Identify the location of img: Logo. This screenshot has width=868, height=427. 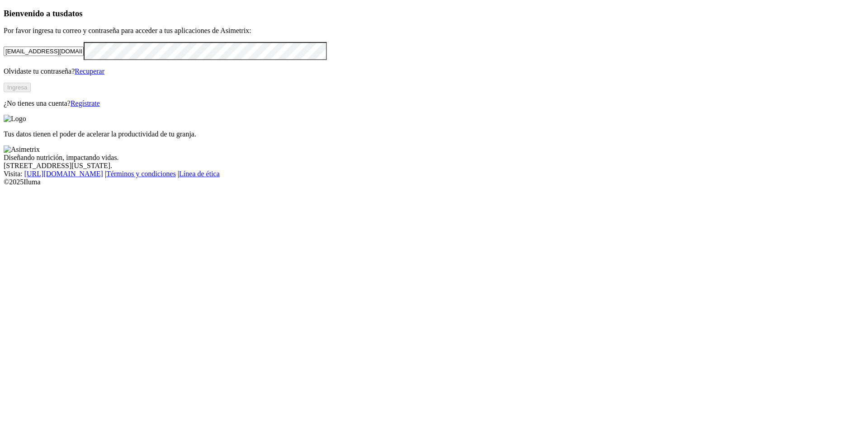
(15, 119).